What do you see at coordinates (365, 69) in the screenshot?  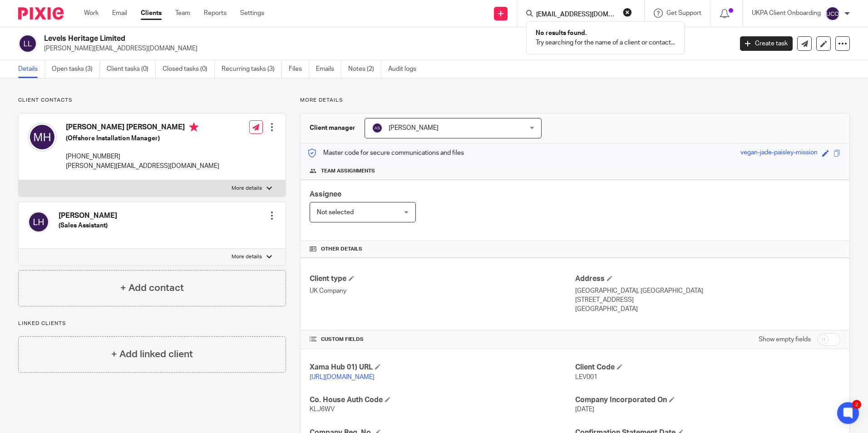 I see `a: Notes (2)` at bounding box center [365, 69].